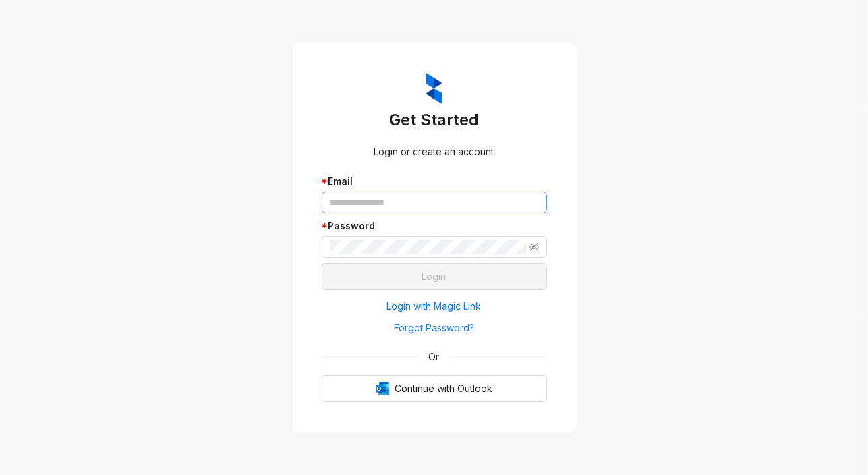 The image size is (868, 475). I want to click on span: Continue with Outlook, so click(443, 389).